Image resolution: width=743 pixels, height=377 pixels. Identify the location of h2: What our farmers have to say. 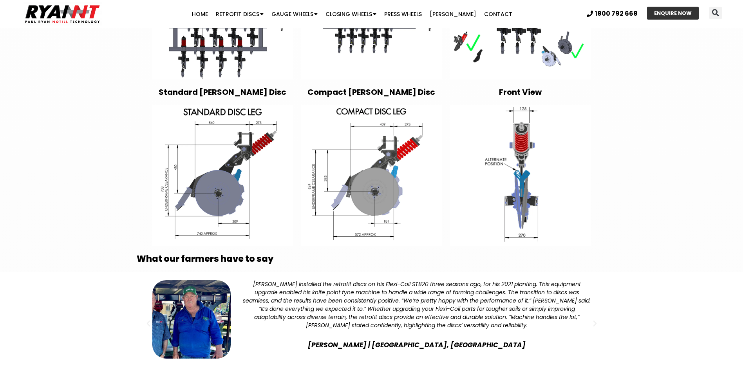
(372, 259).